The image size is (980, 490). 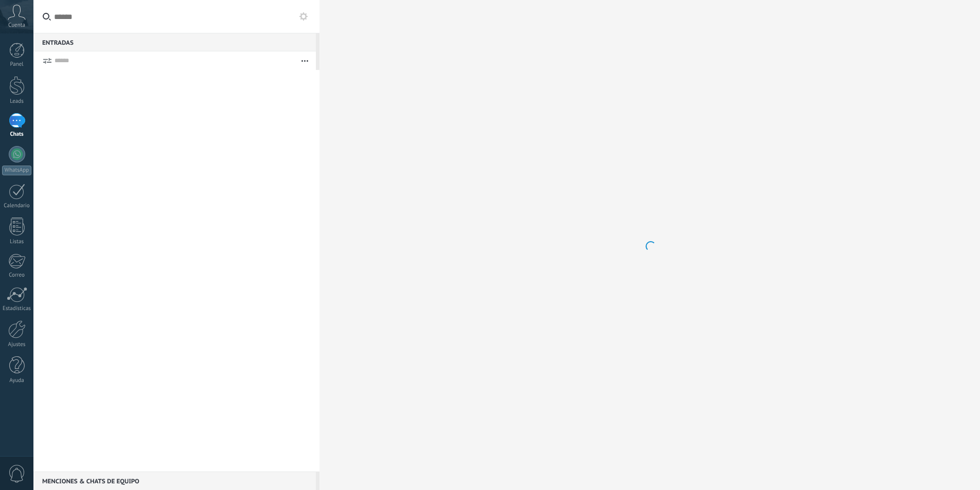 What do you see at coordinates (17, 134) in the screenshot?
I see `div: Chats` at bounding box center [17, 134].